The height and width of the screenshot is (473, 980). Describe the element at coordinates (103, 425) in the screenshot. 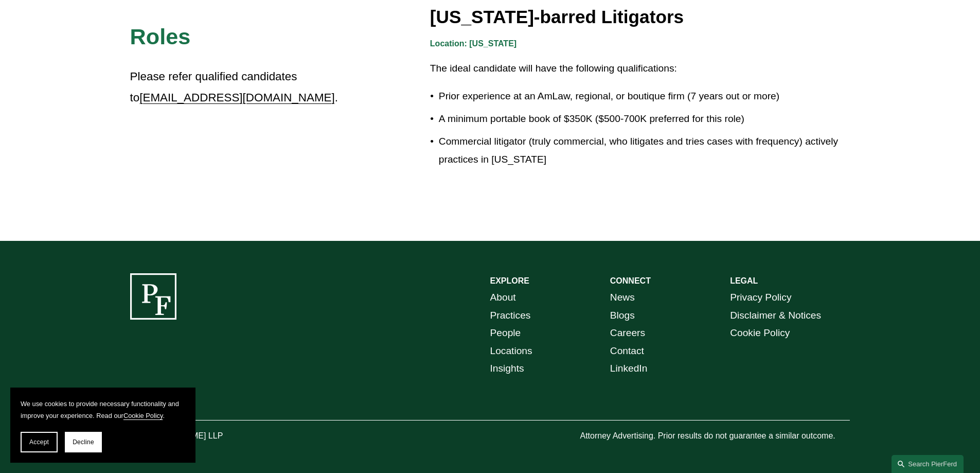

I see `section: Cookie banner` at that location.